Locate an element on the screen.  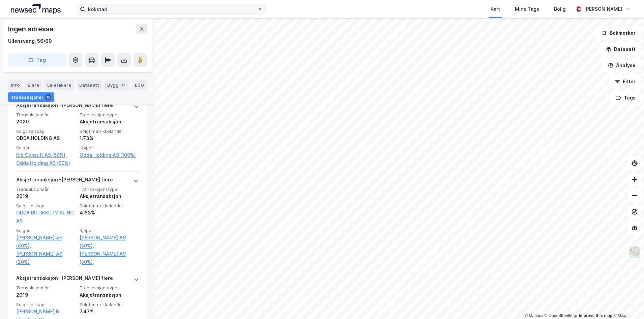
div: 13 is located at coordinates (124, 85).